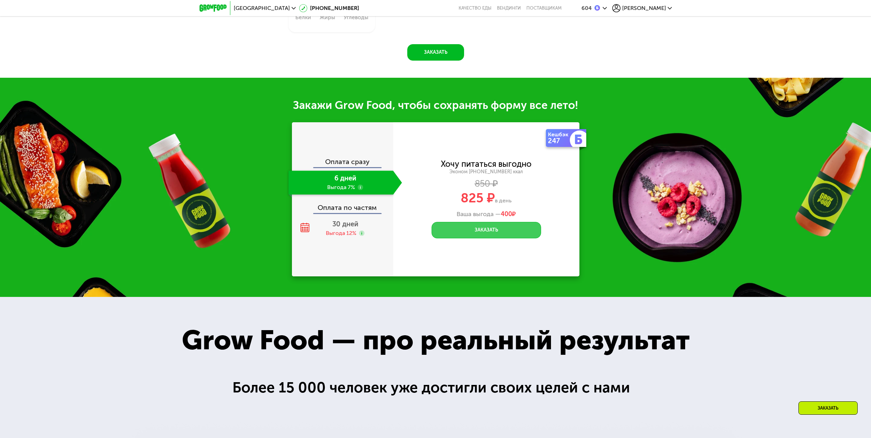 The width and height of the screenshot is (871, 438). What do you see at coordinates (544, 8) in the screenshot?
I see `div: поставщикам` at bounding box center [544, 8].